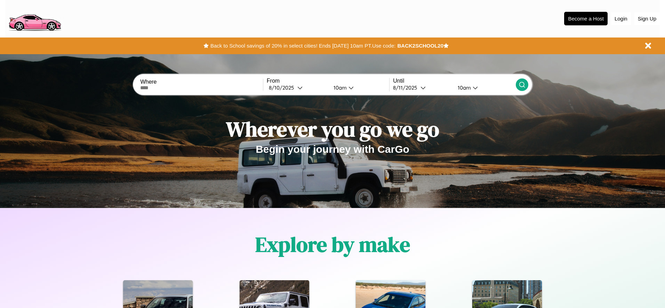 This screenshot has height=308, width=665. What do you see at coordinates (585, 18) in the screenshot?
I see `button: Become a Host` at bounding box center [585, 18].